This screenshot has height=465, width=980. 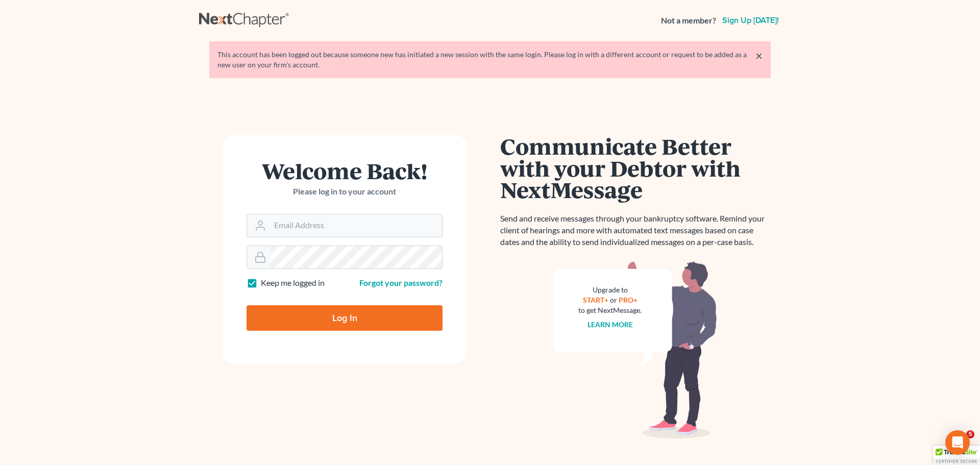 What do you see at coordinates (344, 318) in the screenshot?
I see `input: Log In` at bounding box center [344, 318].